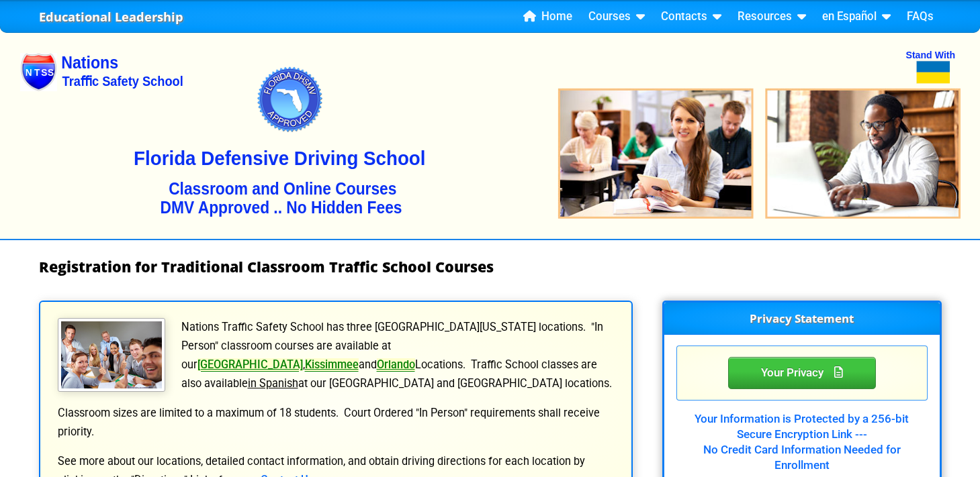 This screenshot has width=980, height=477. What do you see at coordinates (490, 267) in the screenshot?
I see `h1: Registration for Traditional Classroom Traffic School Courses` at bounding box center [490, 267].